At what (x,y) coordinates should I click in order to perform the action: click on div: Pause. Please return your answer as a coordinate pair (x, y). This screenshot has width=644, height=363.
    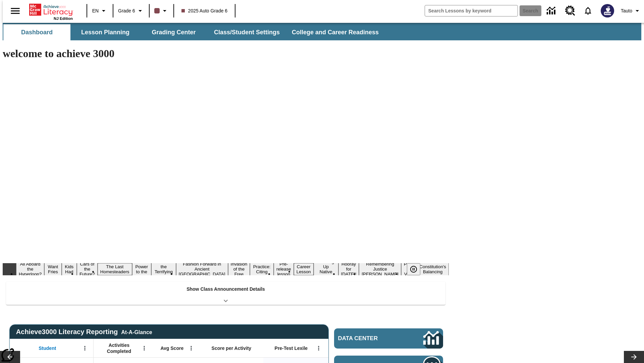
    Looking at the image, I should click on (417, 269).